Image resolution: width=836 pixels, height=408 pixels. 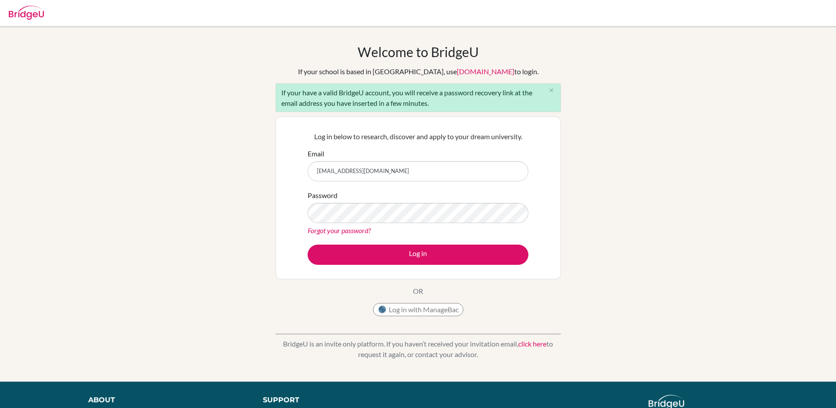 I want to click on h1: Welcome to BridgeU, so click(x=418, y=52).